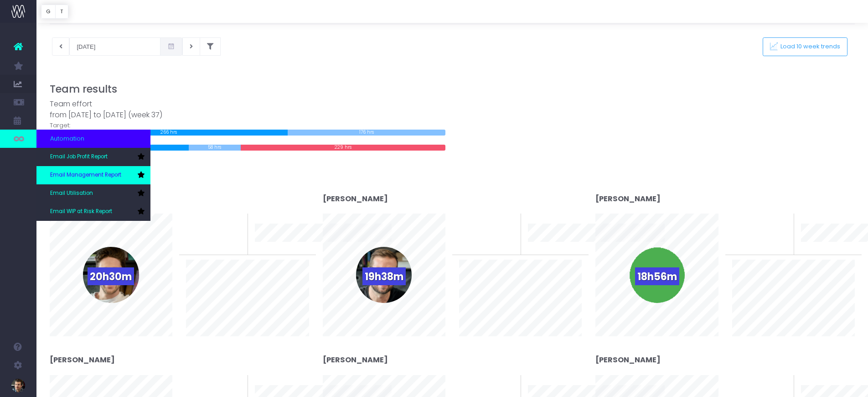  What do you see at coordinates (169, 132) in the screenshot?
I see `div: 266 hrs` at bounding box center [169, 132].